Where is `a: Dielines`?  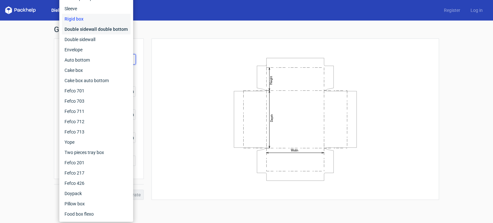
a: Dielines is located at coordinates (60, 10).